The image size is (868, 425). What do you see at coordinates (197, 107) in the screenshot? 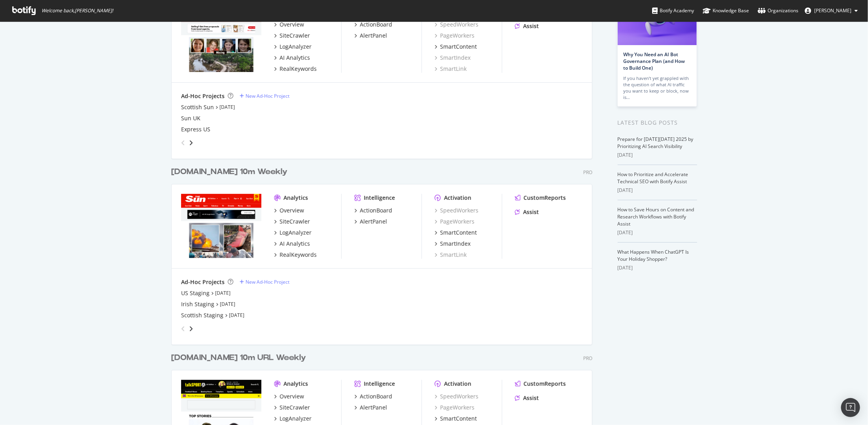
I see `a: Scottish Sun` at bounding box center [197, 107].